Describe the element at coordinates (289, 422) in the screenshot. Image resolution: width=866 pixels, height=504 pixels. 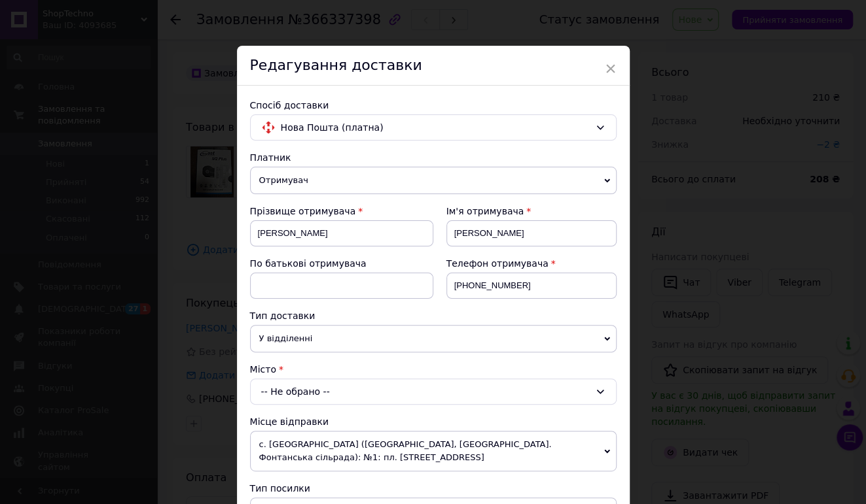
I see `span: Місце відправки` at that location.